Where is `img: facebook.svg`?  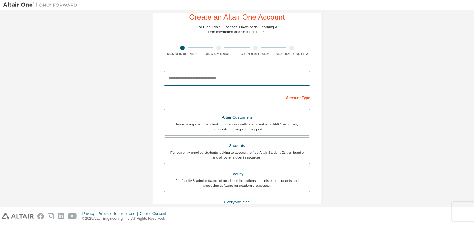
img: facebook.svg is located at coordinates (40, 216).